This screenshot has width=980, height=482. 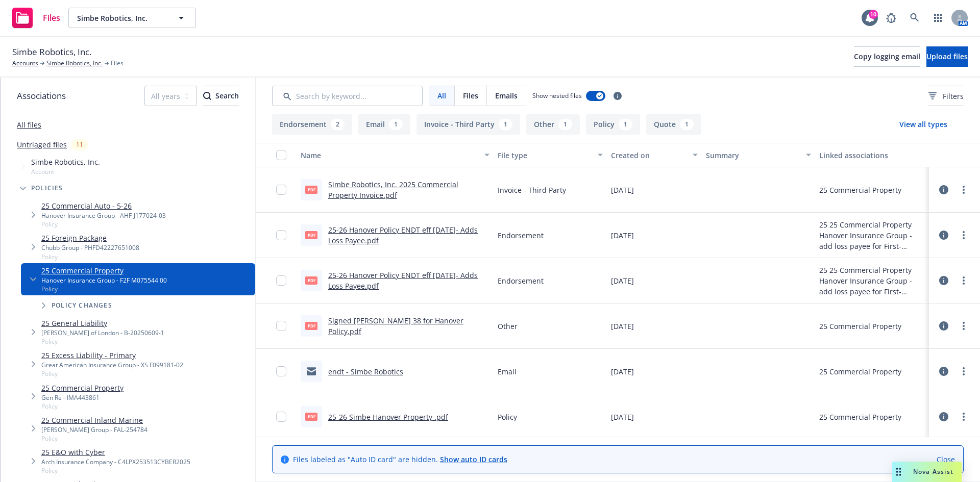 What do you see at coordinates (532, 190) in the screenshot?
I see `span: Invoice - Third Party` at bounding box center [532, 190].